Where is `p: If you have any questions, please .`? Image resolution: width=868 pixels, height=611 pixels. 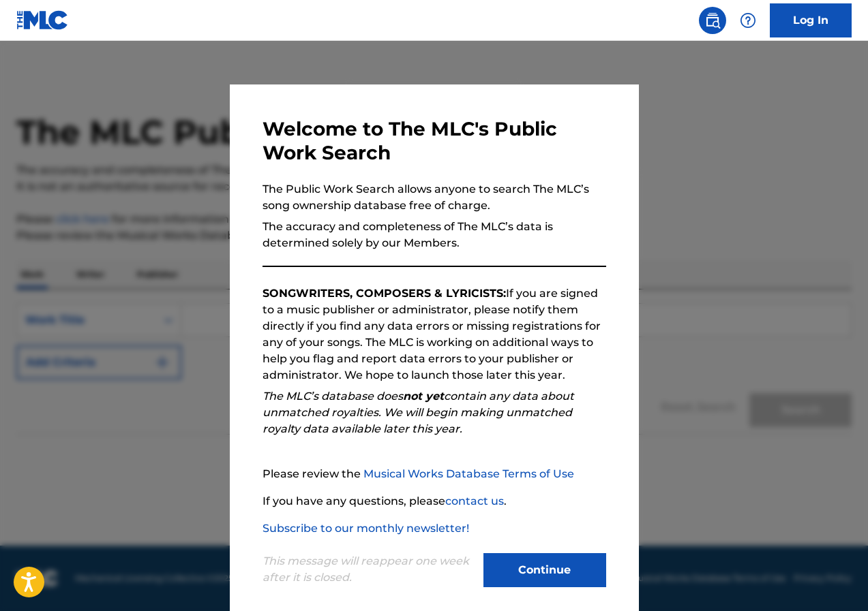 p: If you have any questions, please . is located at coordinates (434, 502).